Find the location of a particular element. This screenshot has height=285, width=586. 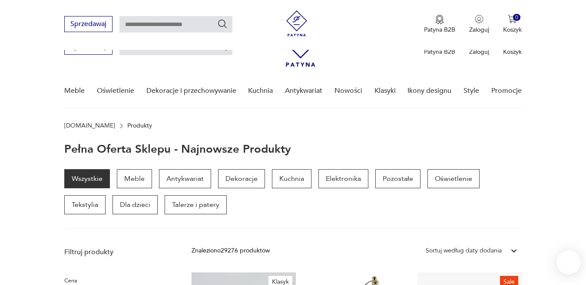

a: Ikona medaluPatyna B2B is located at coordinates (439, 24).